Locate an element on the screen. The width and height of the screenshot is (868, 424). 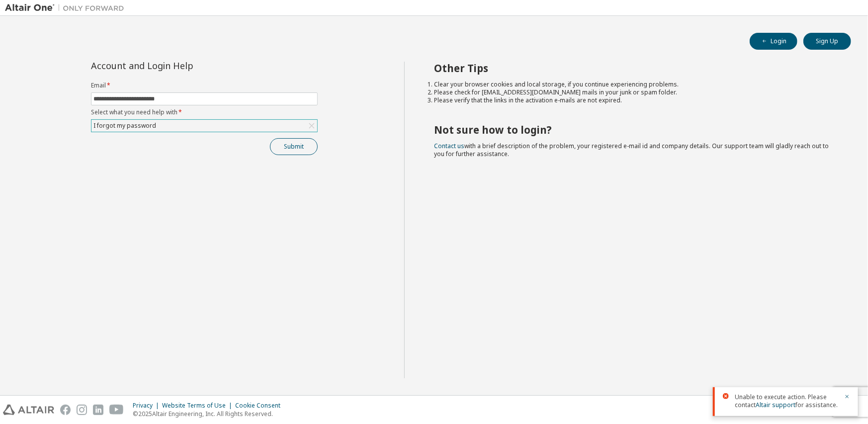
div: Cookie Consent is located at coordinates (260, 406).